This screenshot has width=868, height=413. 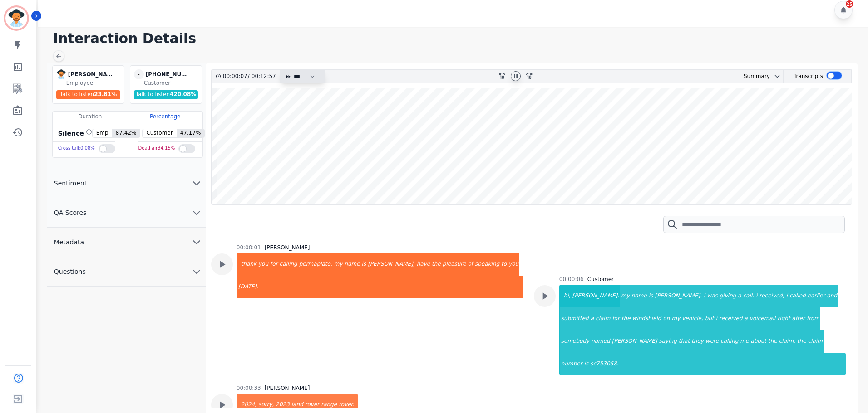 I want to click on div: called, so click(x=798, y=296).